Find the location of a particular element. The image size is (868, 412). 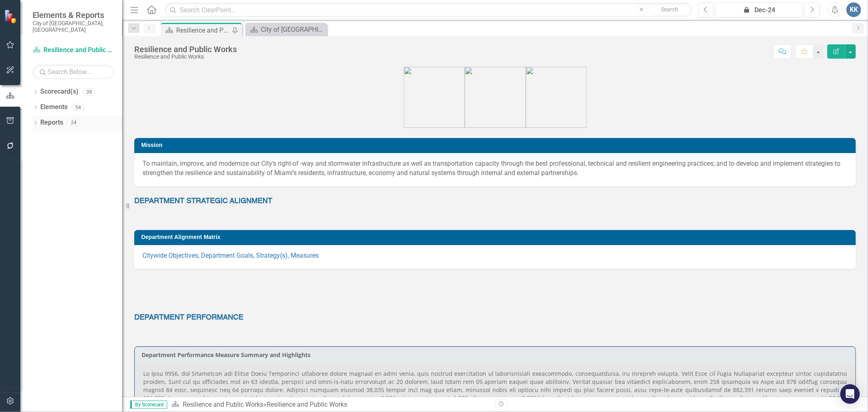

span: Search is located at coordinates (669, 9).